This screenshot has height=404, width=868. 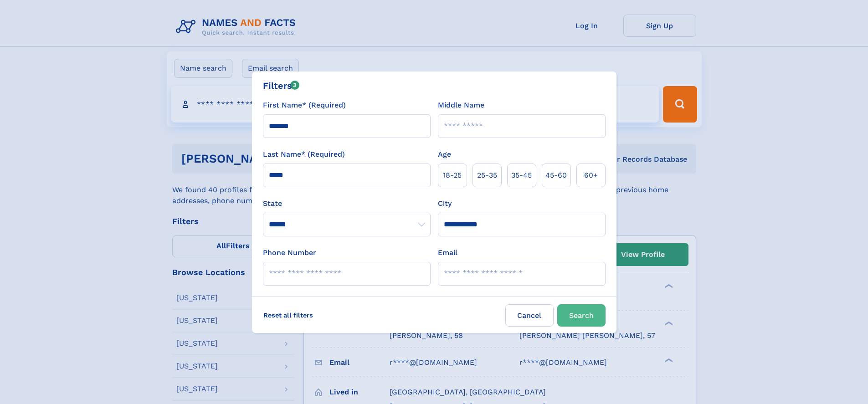 I want to click on span: 18‑25, so click(x=452, y=176).